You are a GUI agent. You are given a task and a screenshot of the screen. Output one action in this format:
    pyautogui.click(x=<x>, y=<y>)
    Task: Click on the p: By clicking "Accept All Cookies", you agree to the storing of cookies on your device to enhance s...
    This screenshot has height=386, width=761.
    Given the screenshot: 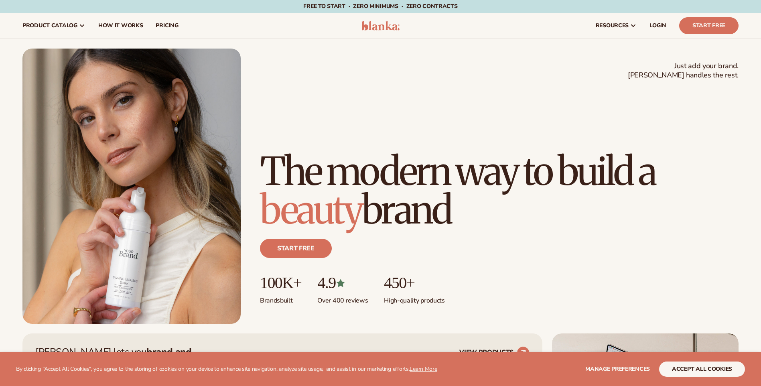 What is the action you would take?
    pyautogui.click(x=227, y=369)
    